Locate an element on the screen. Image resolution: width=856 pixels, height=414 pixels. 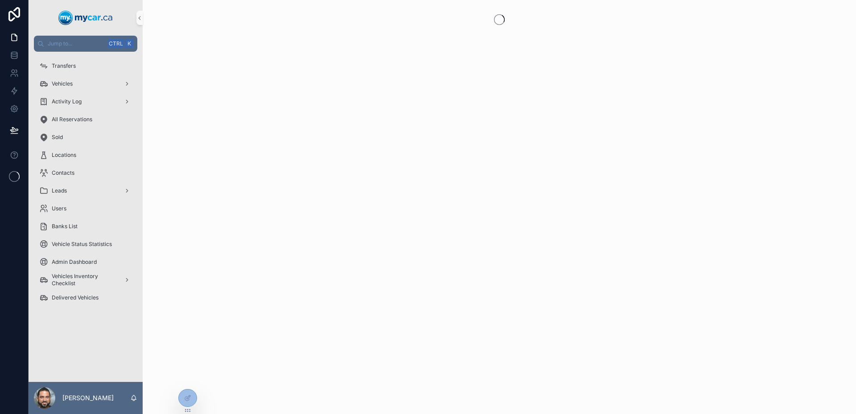
a: Vehicle Status Statistics is located at coordinates (86, 244).